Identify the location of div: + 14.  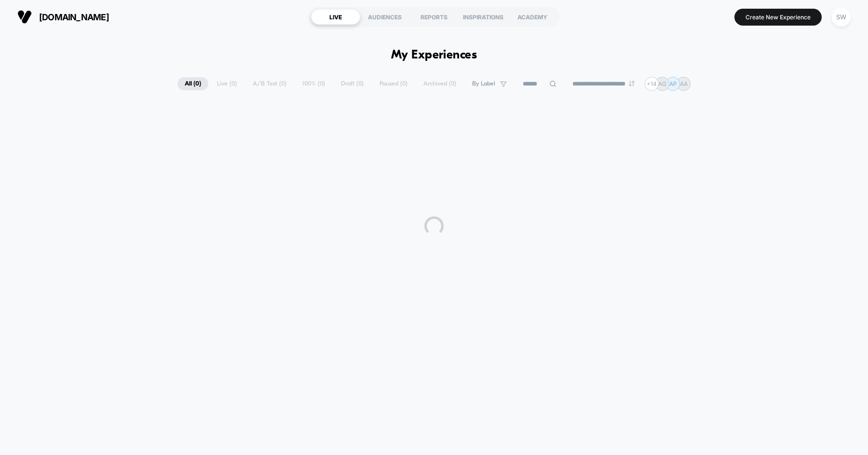
(652, 83).